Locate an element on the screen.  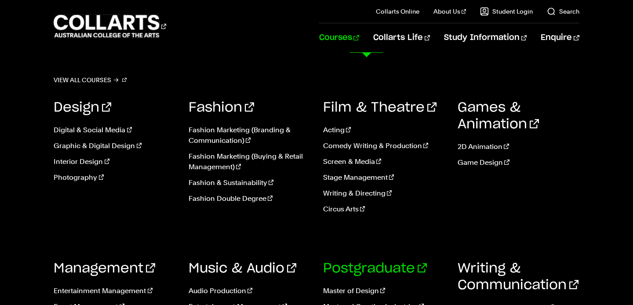
a: Fashion is located at coordinates (221, 108).